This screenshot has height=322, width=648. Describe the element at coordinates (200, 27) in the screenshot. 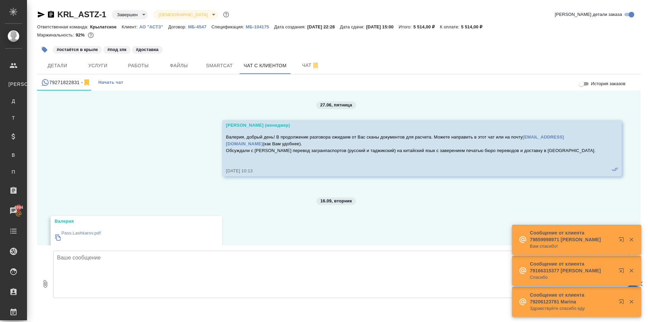

I see `p: МБ-4547` at that location.